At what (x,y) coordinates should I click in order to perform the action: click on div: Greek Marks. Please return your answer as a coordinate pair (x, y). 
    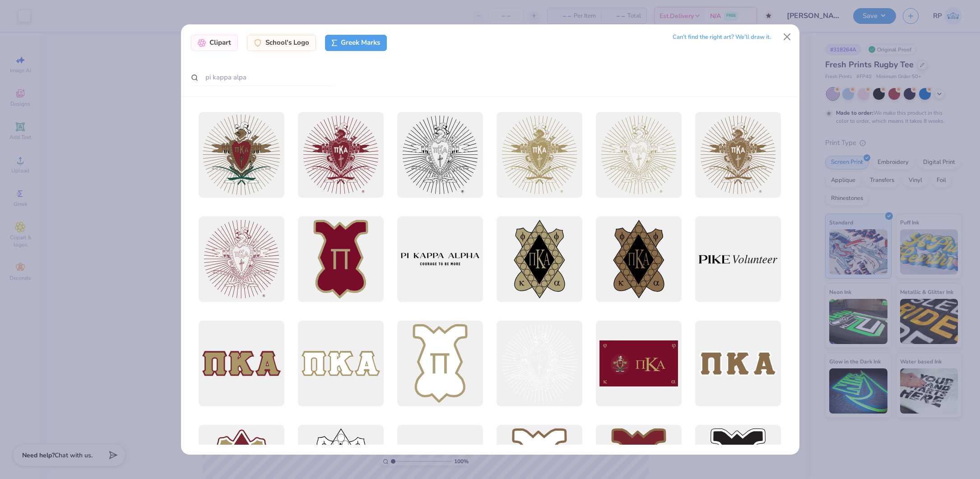
    Looking at the image, I should click on (356, 43).